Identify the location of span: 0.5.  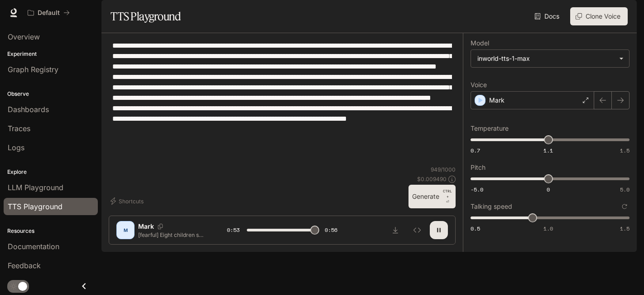
(475, 228).